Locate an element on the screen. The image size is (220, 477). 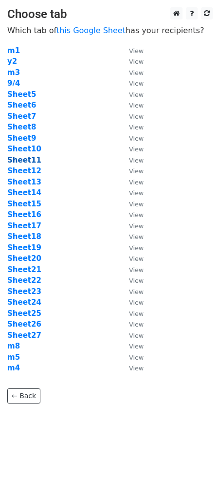
a: Sheet19 is located at coordinates (24, 248).